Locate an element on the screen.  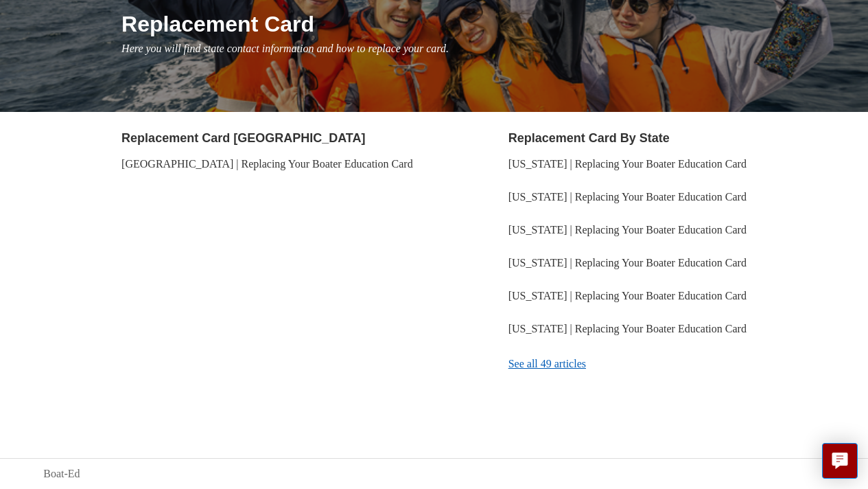
div: Live chat is located at coordinates (840, 461).